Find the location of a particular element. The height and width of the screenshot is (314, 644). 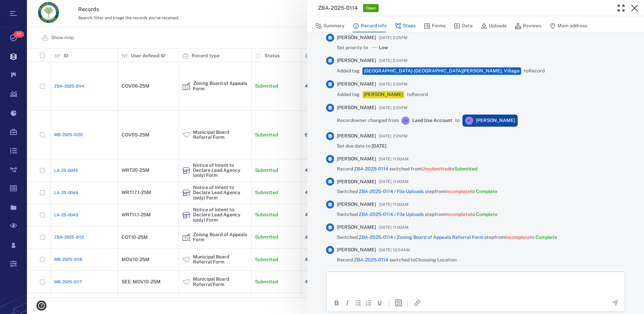

span: Open is located at coordinates (371, 8).